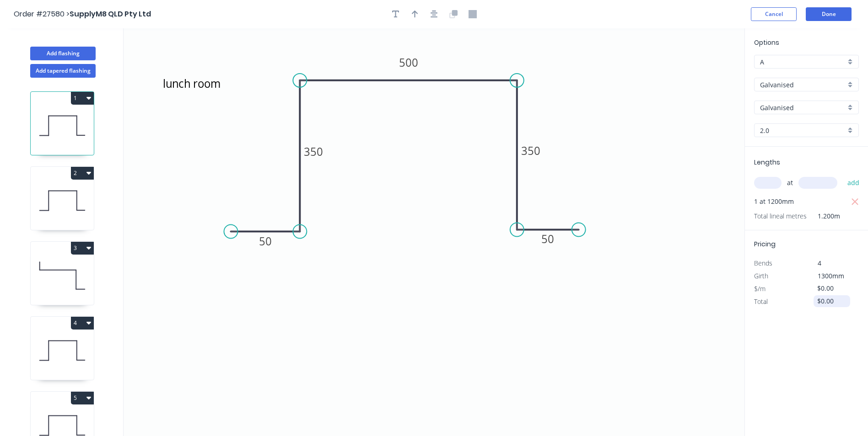 This screenshot has width=868, height=436. I want to click on tspan: 500, so click(408, 62).